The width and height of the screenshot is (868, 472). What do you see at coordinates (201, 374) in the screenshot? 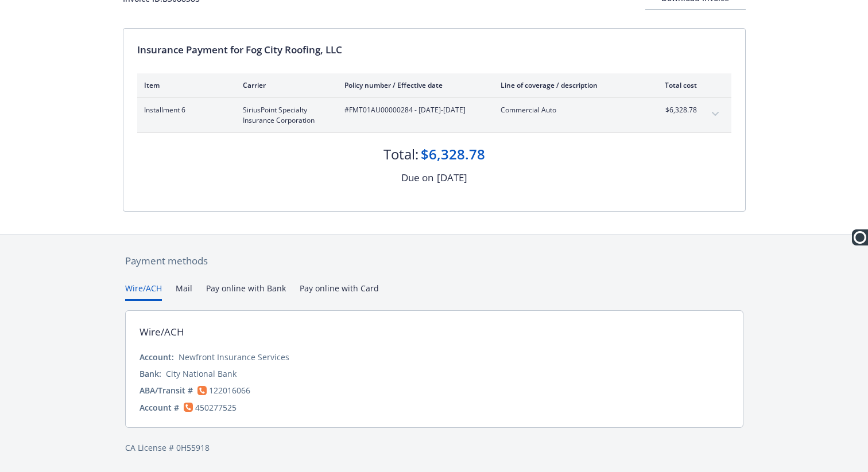
I see `div: City National Bank` at bounding box center [201, 374].